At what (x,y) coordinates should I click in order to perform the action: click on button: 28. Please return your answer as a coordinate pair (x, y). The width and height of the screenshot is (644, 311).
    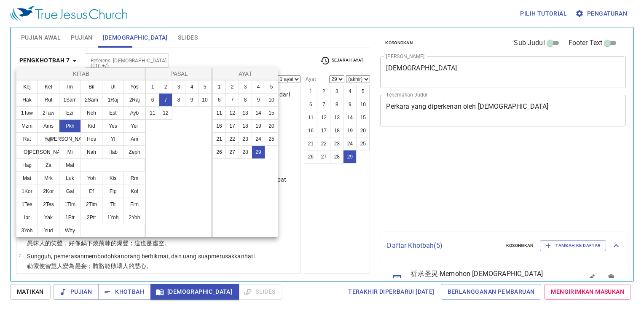
    Looking at the image, I should click on (245, 152).